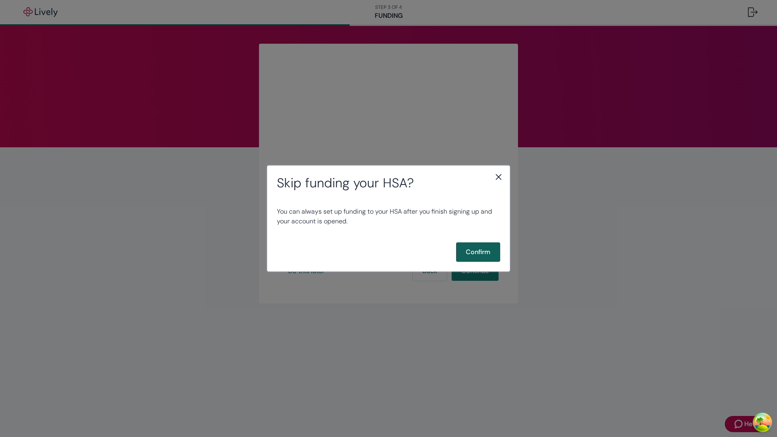 The width and height of the screenshot is (777, 437). Describe the element at coordinates (498, 177) in the screenshot. I see `button: close button` at that location.